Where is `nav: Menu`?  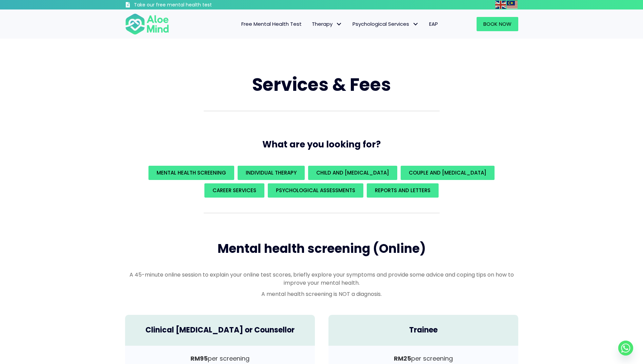 nav: Menu is located at coordinates (310, 24).